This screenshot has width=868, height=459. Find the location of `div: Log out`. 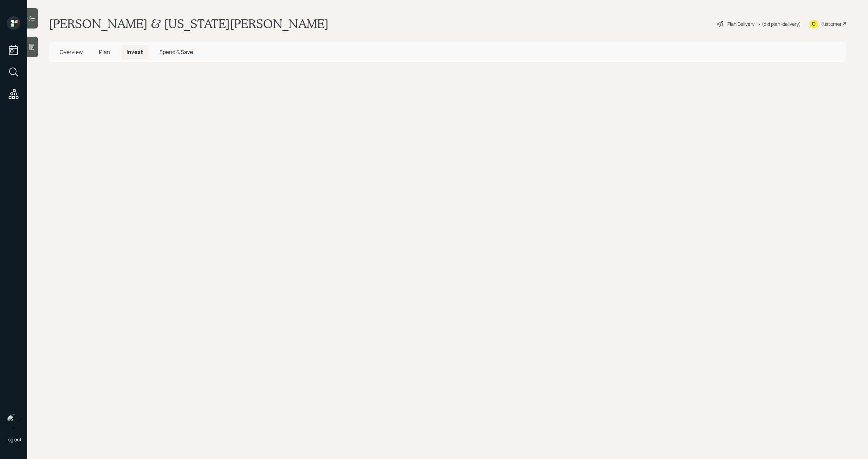

div: Log out is located at coordinates (14, 439).